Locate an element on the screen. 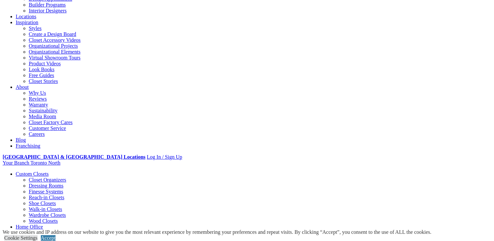 The image size is (494, 241). a: Media Room is located at coordinates (42, 116).